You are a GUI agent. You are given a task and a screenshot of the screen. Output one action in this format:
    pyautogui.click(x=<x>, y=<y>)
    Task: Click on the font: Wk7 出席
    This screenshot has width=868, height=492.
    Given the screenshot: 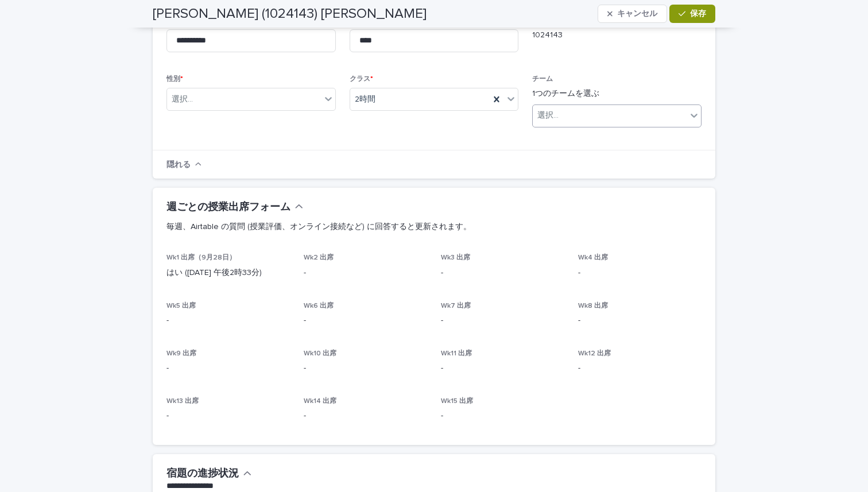 What is the action you would take?
    pyautogui.click(x=455, y=306)
    